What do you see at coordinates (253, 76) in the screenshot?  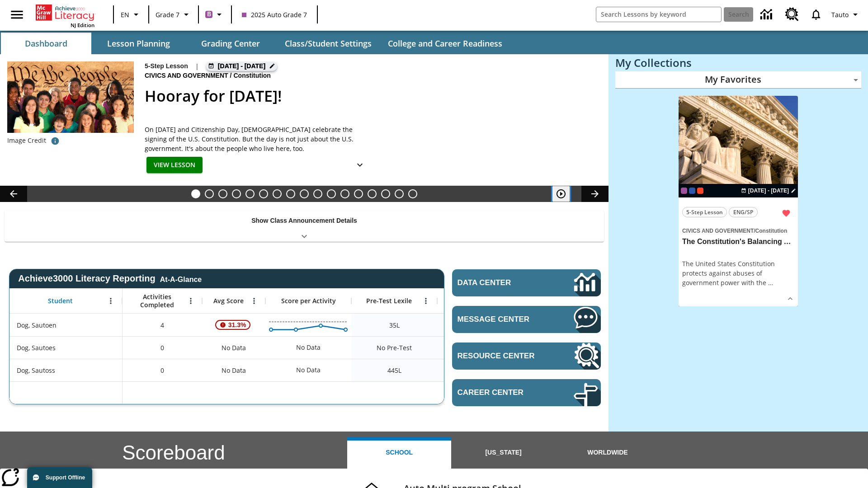 I see `span: Constitution` at bounding box center [253, 76].